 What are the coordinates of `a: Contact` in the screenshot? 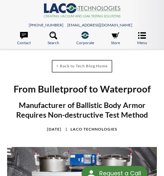 It's located at (24, 39).